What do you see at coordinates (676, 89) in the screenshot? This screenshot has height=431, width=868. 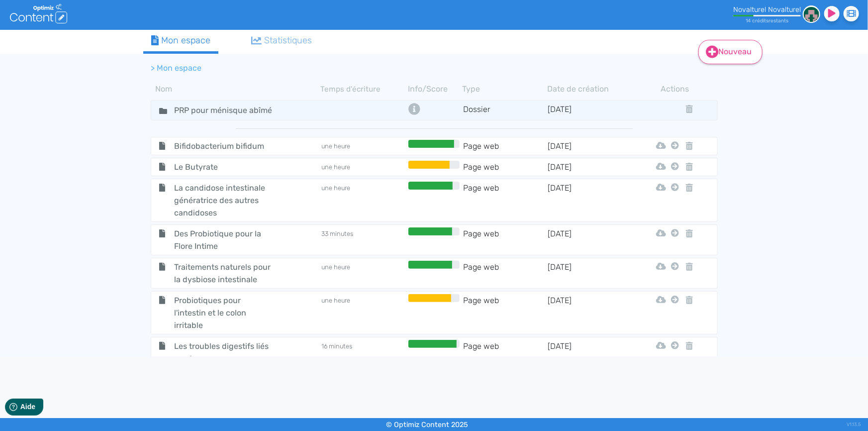 I see `th: Actions` at bounding box center [676, 89].